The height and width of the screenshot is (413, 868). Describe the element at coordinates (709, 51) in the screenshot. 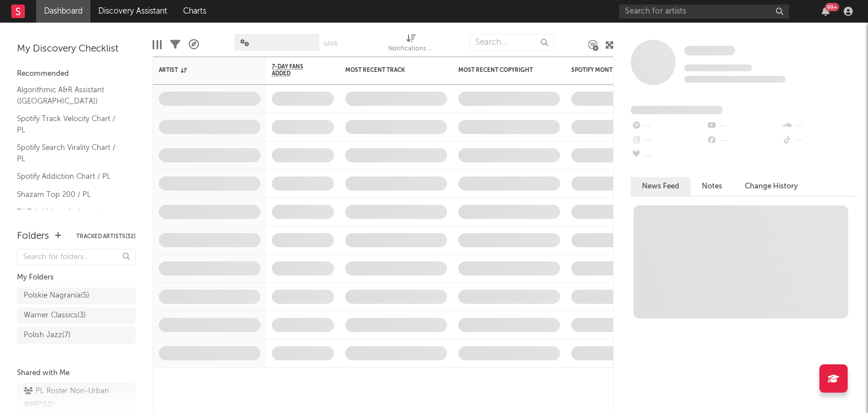

I see `a: Some Artist` at that location.